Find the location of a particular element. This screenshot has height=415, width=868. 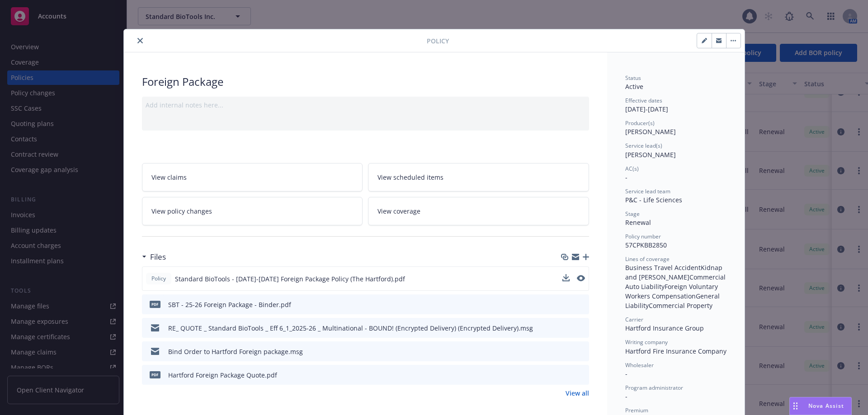

div: Files is located at coordinates (154, 257).